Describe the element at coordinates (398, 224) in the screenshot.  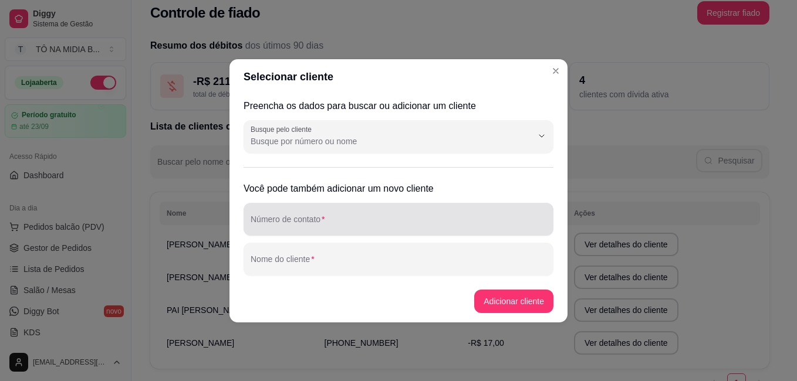
I see `input: Número de contato` at that location.